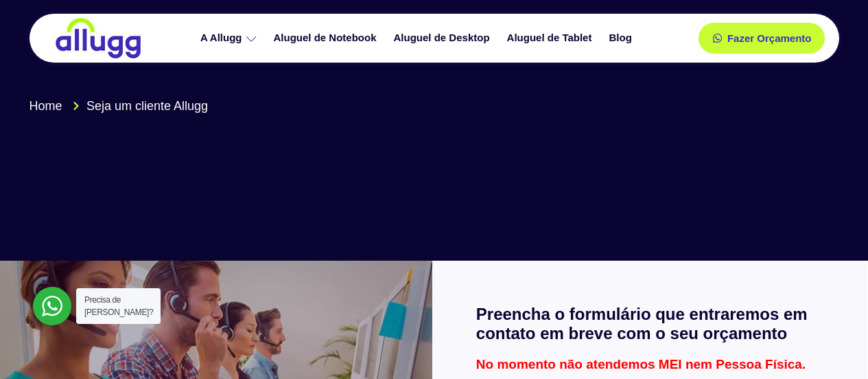  I want to click on img: locação de TI é Allugg, so click(98, 38).